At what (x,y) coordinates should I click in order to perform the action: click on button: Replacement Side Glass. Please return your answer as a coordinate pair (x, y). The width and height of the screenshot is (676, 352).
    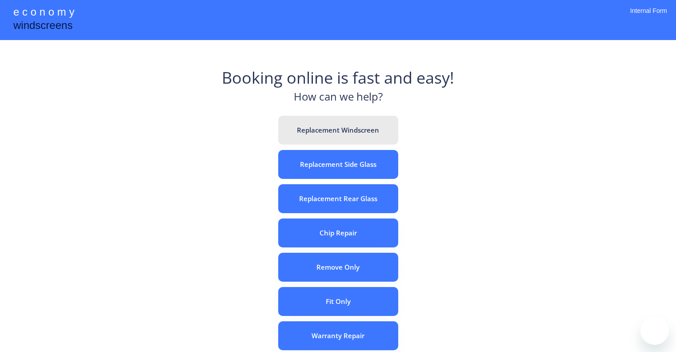
    Looking at the image, I should click on (338, 164).